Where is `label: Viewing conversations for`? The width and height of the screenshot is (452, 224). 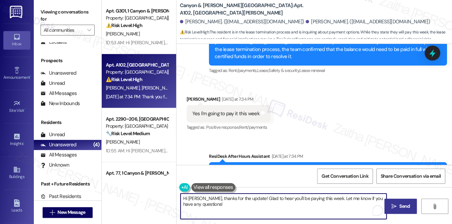 label: Viewing conversations for is located at coordinates (68, 16).